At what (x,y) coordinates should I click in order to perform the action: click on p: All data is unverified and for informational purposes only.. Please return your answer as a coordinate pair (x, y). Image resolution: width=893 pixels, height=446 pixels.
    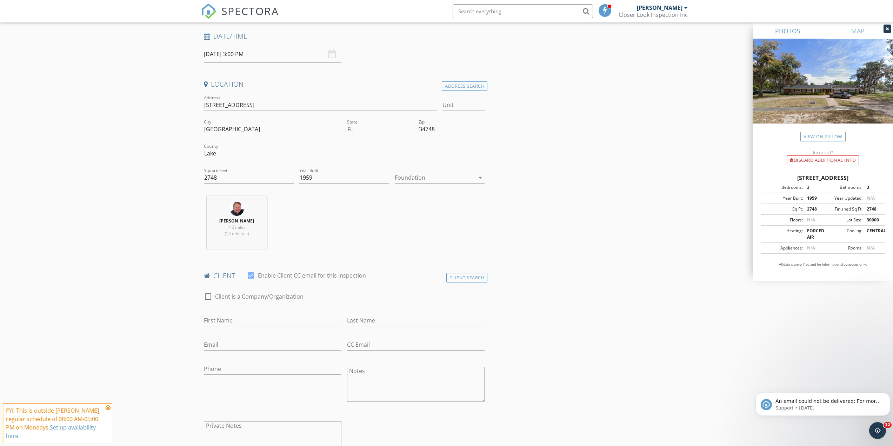
    Looking at the image, I should click on (822, 264).